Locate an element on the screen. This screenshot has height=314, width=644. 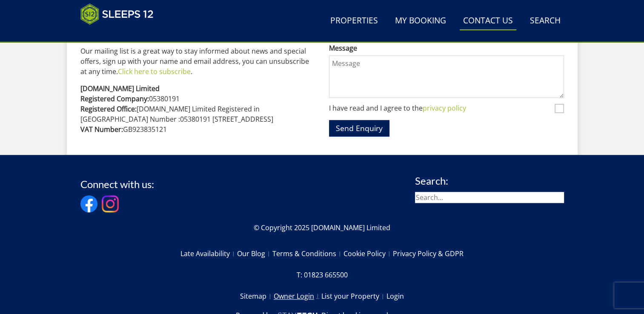
a: Contact Us is located at coordinates (488, 21).